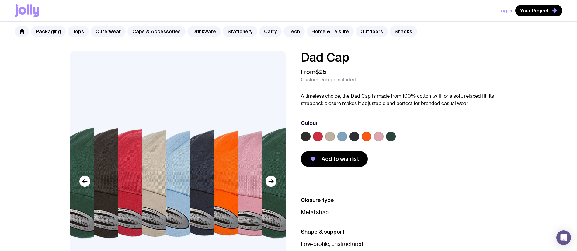 The width and height of the screenshot is (577, 251). What do you see at coordinates (240, 31) in the screenshot?
I see `a: Stationery` at bounding box center [240, 31].